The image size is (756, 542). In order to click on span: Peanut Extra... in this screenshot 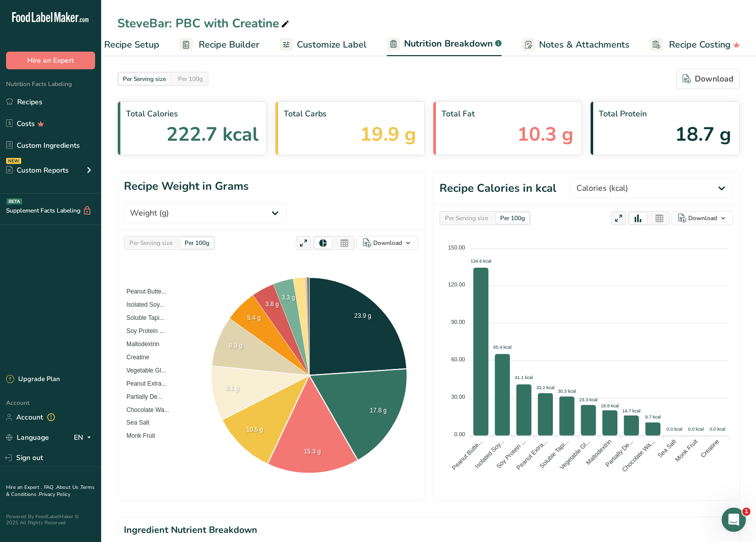, I will do `click(143, 384)`.